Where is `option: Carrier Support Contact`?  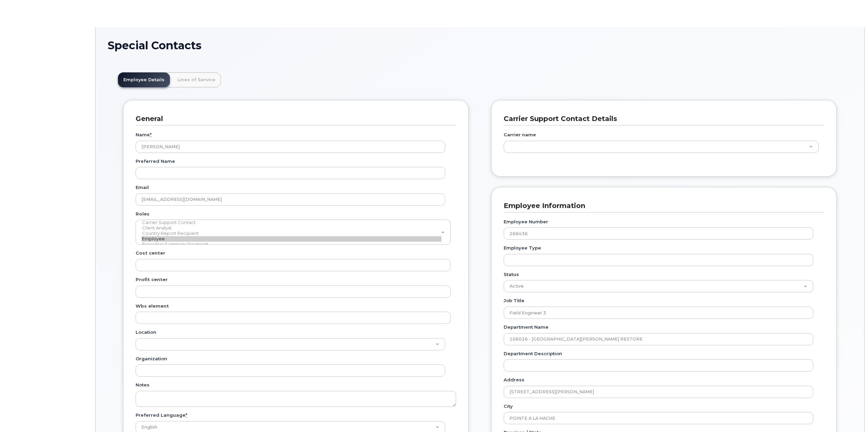 option: Carrier Support Contact is located at coordinates (291, 223).